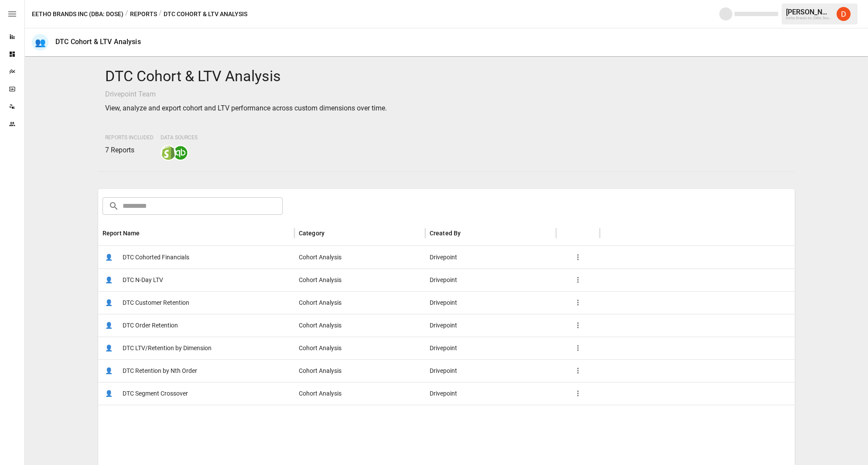 Image resolution: width=868 pixels, height=465 pixels. Describe the element at coordinates (121, 233) in the screenshot. I see `div: Report Name` at that location.